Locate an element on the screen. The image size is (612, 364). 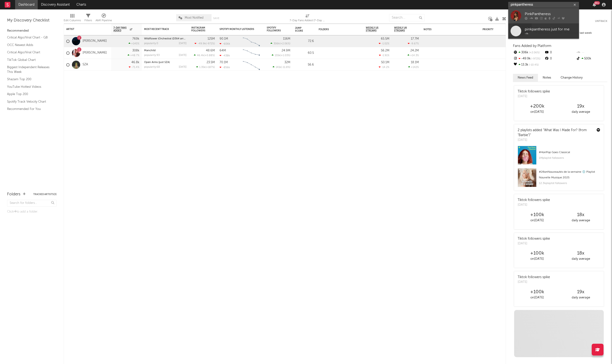
span: 141k is located at coordinates (278, 67).